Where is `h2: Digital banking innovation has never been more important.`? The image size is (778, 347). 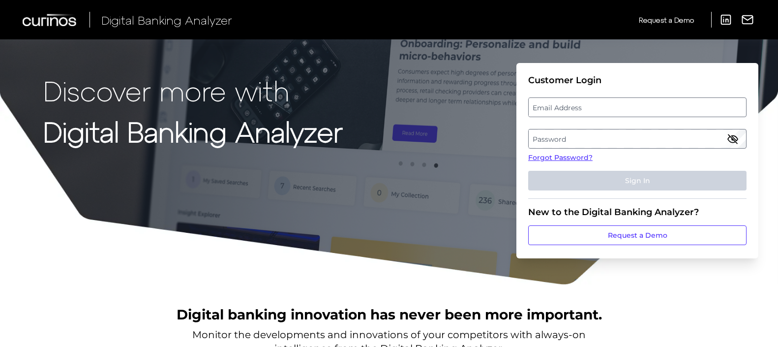 h2: Digital banking innovation has never been more important. is located at coordinates (389, 314).